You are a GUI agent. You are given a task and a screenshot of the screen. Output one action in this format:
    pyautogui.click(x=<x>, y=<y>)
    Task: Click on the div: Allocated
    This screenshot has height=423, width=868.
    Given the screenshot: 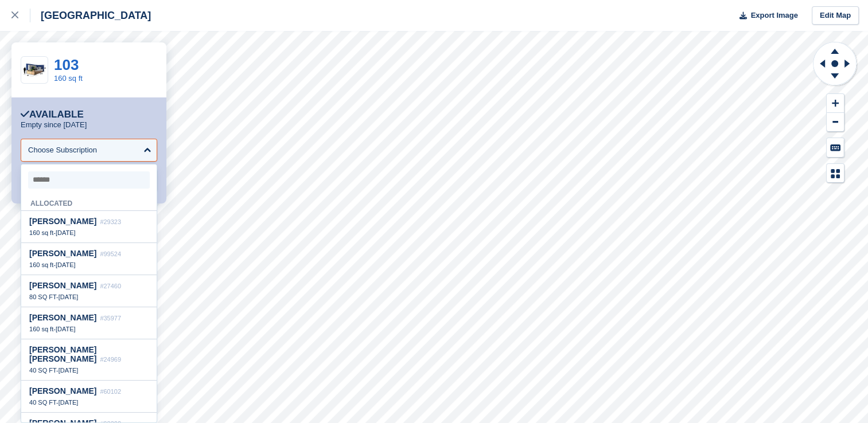 What is the action you would take?
    pyautogui.click(x=89, y=202)
    